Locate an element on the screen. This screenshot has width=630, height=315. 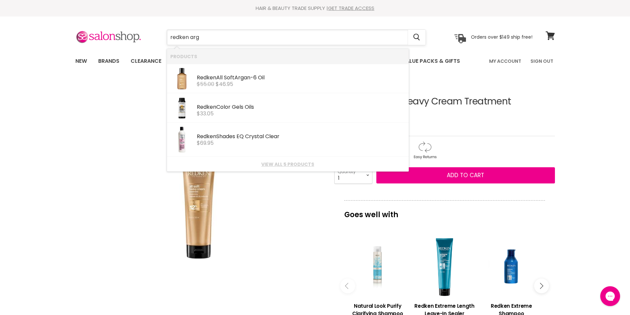
span: Add to cart is located at coordinates (466, 175).